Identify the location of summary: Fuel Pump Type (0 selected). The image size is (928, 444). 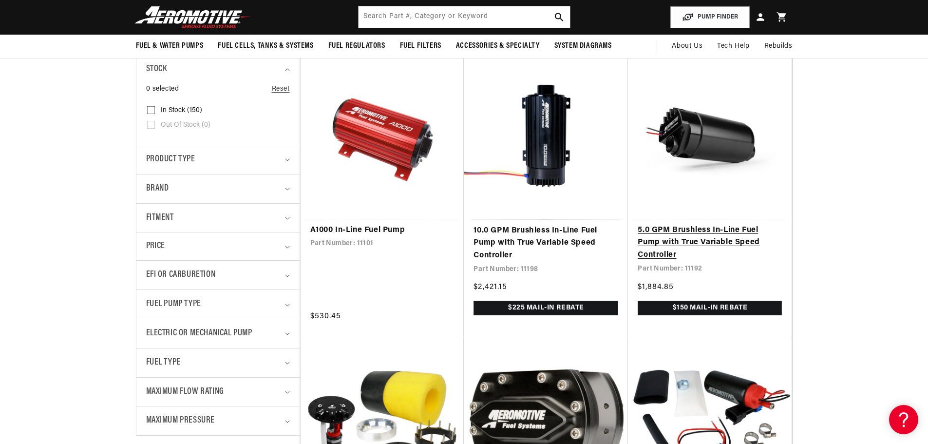
(218, 304).